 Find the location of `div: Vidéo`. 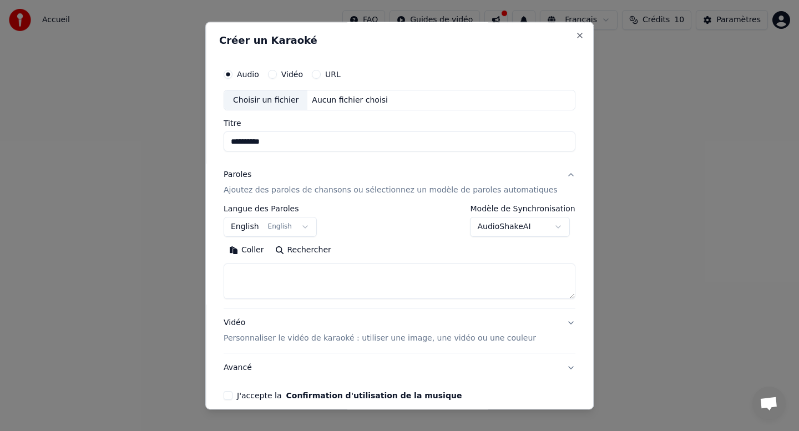

div: Vidéo is located at coordinates (380, 331).